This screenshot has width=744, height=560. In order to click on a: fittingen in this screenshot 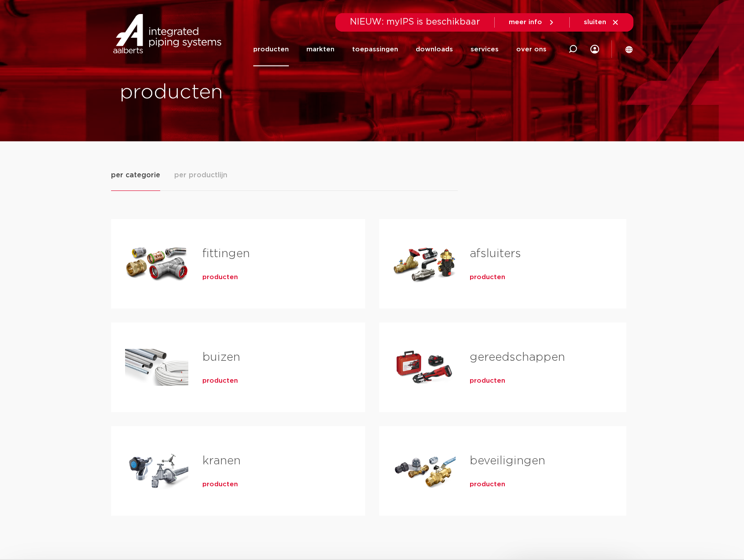, I will do `click(226, 254)`.